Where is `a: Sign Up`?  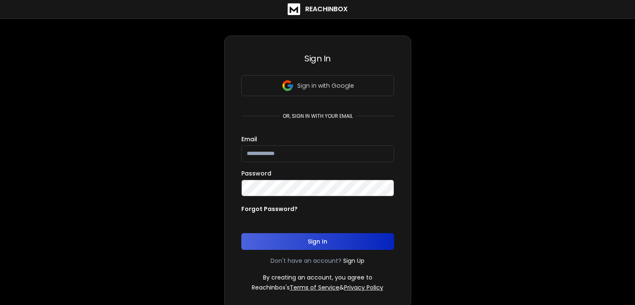 a: Sign Up is located at coordinates (353, 260).